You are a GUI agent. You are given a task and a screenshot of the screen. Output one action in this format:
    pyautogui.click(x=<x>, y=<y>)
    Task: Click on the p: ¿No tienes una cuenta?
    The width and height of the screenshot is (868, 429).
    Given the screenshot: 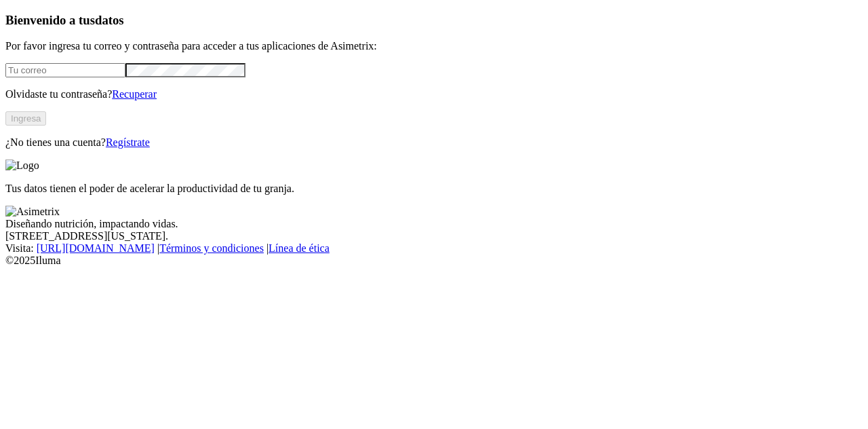 What is the action you would take?
    pyautogui.click(x=434, y=142)
    